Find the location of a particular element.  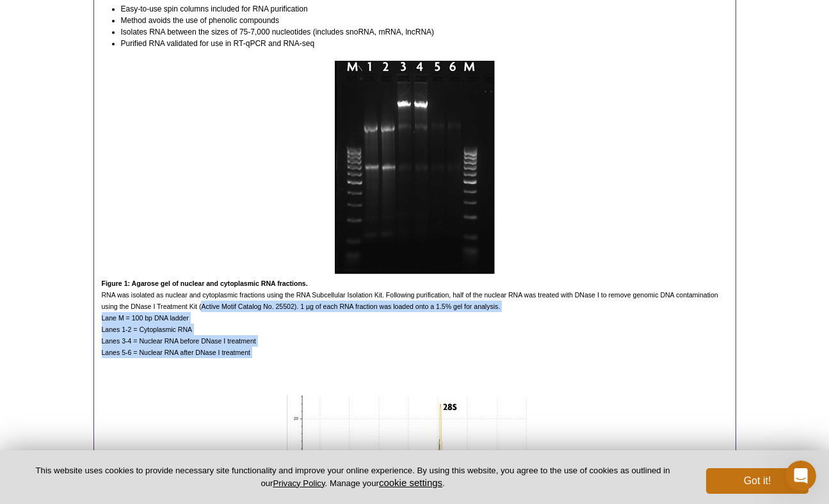

a: Privacy Policy is located at coordinates (299, 483).